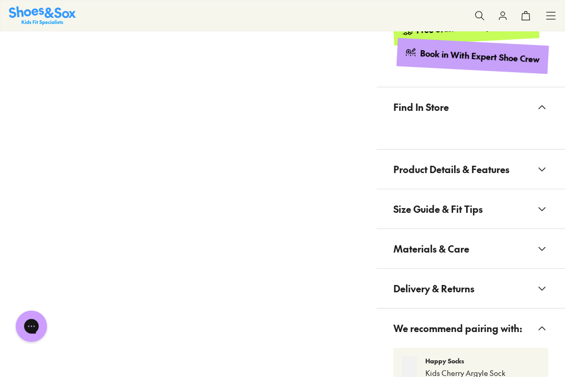  I want to click on span: Find In Store, so click(421, 107).